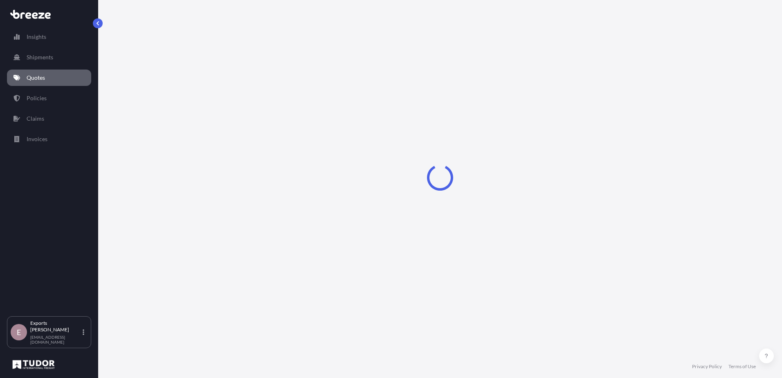 The height and width of the screenshot is (378, 782). Describe the element at coordinates (49, 119) in the screenshot. I see `a: Claims` at that location.